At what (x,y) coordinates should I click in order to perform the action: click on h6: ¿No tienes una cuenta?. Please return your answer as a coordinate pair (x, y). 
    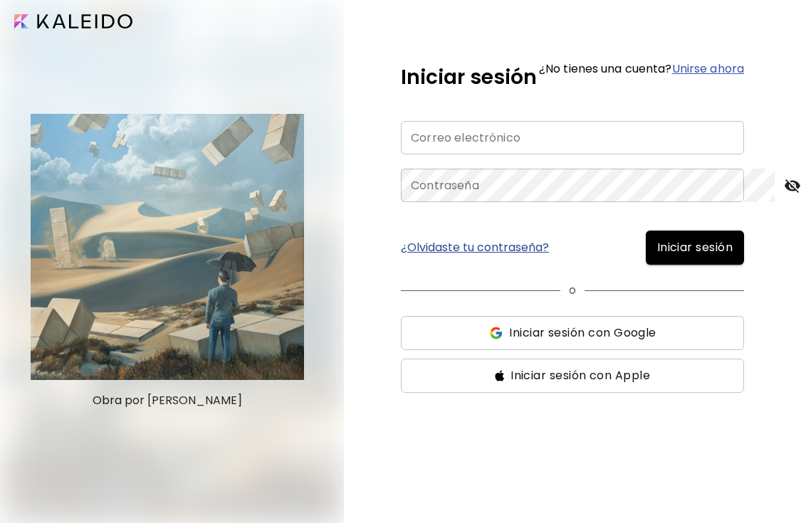
    Looking at the image, I should click on (641, 69).